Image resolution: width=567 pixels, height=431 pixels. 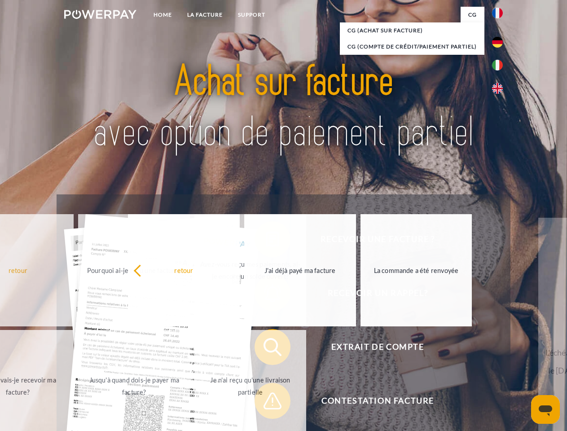 What do you see at coordinates (377, 347) in the screenshot?
I see `span: Extrait de compte` at bounding box center [377, 347].